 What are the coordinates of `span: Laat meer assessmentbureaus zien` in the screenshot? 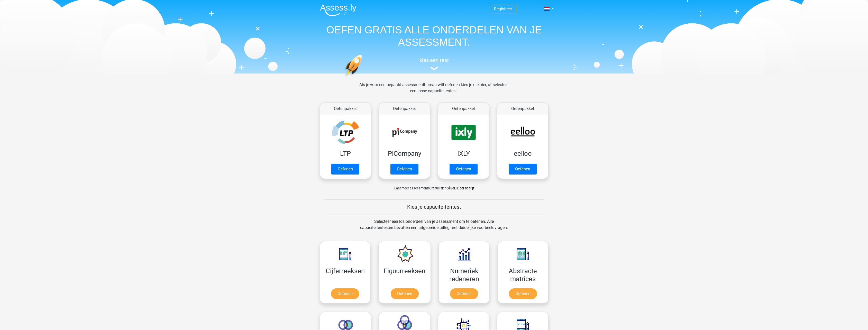 It's located at (420, 188).